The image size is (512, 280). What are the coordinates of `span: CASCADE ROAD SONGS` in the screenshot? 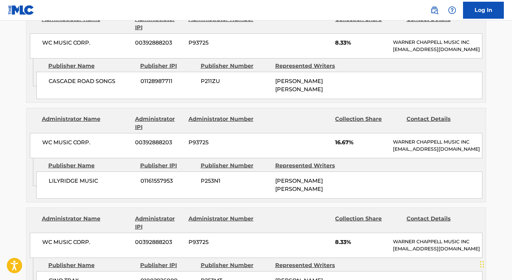 It's located at (92, 81).